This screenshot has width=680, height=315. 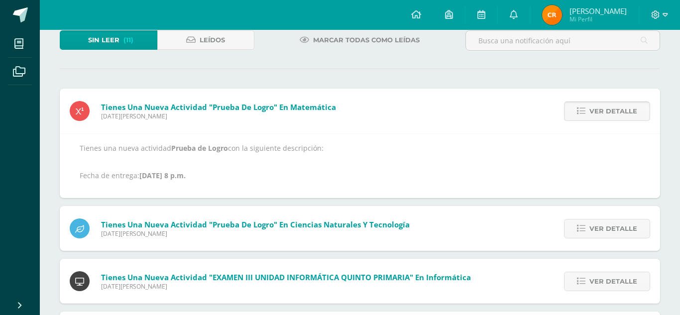 What do you see at coordinates (200, 148) in the screenshot?
I see `strong: Prueba de Logro` at bounding box center [200, 148].